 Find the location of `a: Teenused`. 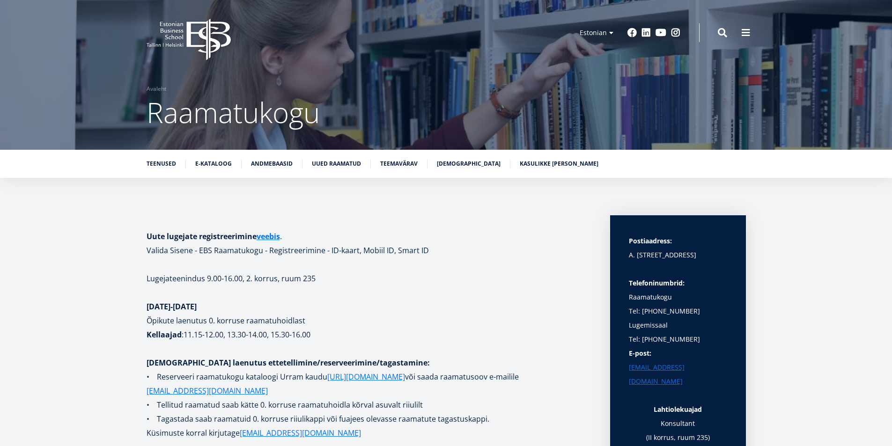

a: Teenused is located at coordinates (161, 164).